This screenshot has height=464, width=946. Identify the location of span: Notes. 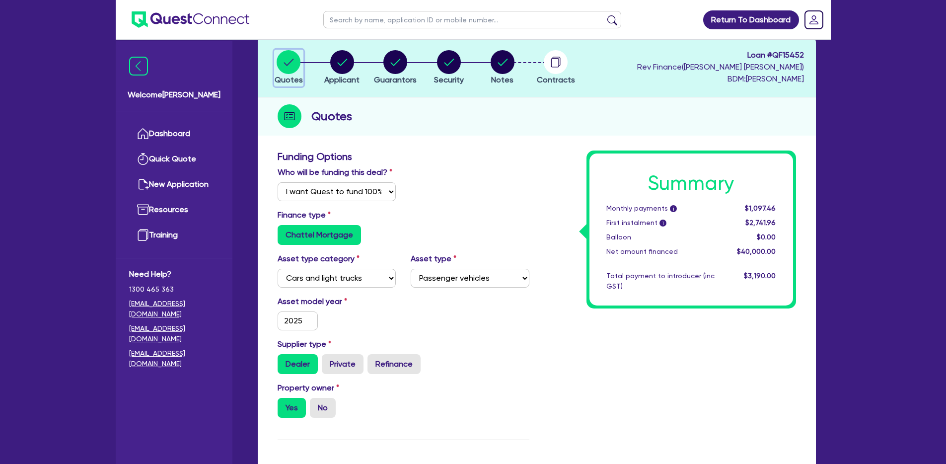
(502, 79).